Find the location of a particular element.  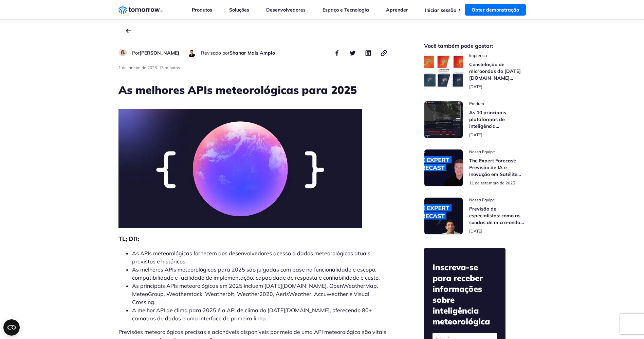

img: Shahar Mais Amplo is located at coordinates (192, 53).